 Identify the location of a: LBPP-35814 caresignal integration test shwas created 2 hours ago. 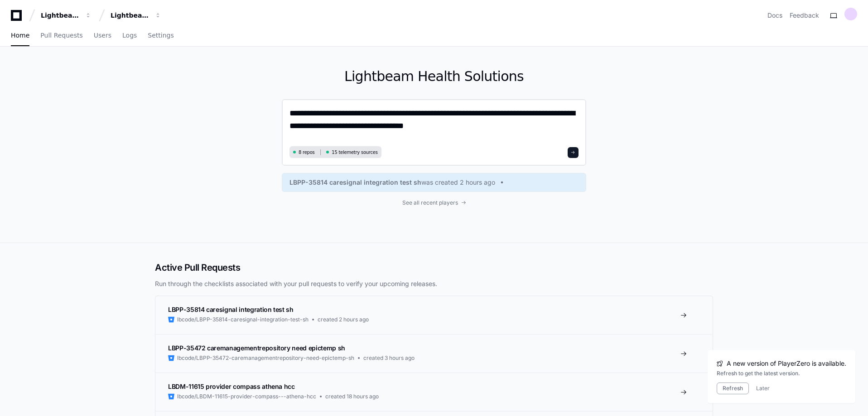
(434, 183).